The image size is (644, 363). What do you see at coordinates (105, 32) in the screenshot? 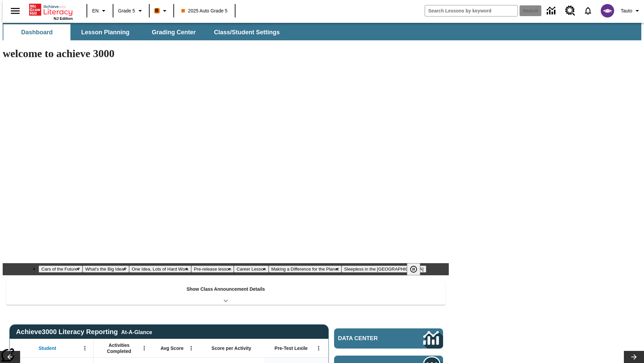
I see `button: Lesson Planning` at bounding box center [105, 32].